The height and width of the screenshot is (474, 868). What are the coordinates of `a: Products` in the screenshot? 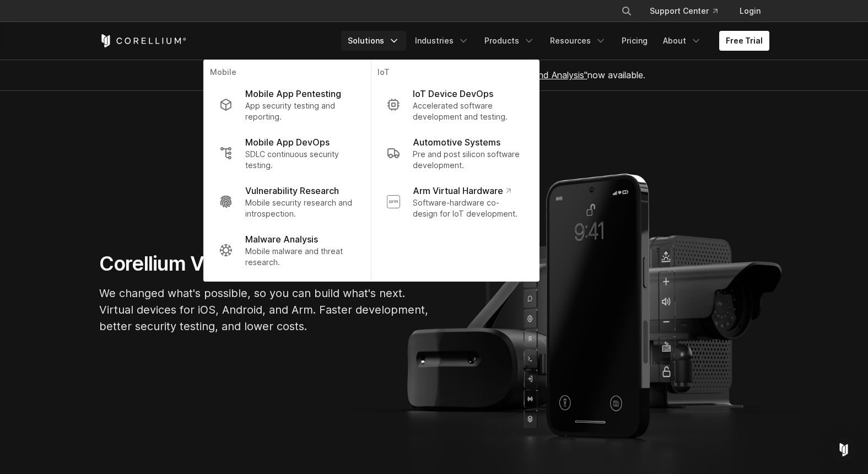 It's located at (509, 41).